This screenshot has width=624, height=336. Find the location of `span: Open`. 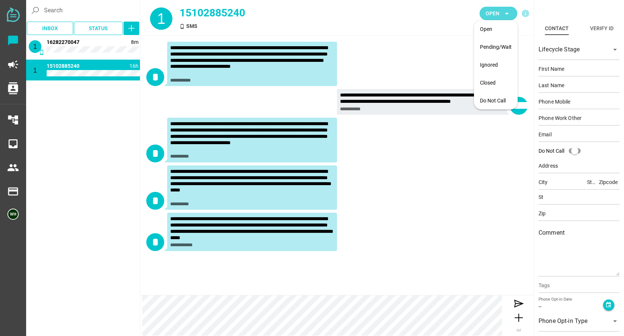

span: Open is located at coordinates (492, 13).